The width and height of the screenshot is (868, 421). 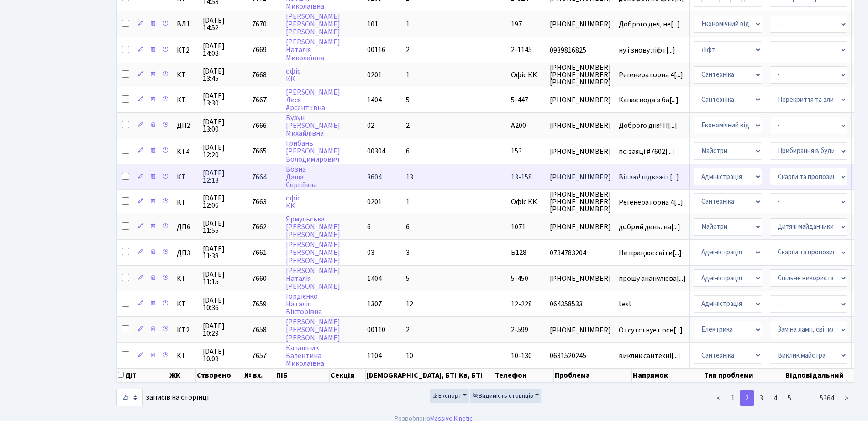 I want to click on span: 10-130, so click(x=522, y=356).